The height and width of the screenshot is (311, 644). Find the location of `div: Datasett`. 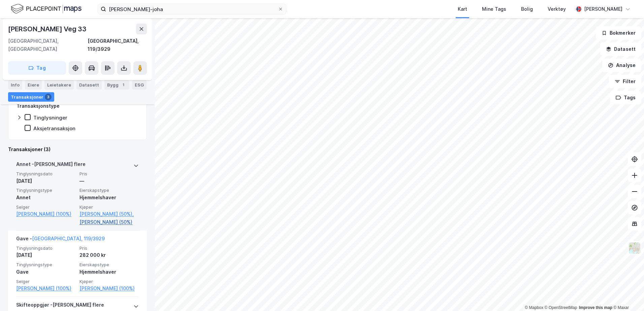

div: Datasett is located at coordinates (89, 84).